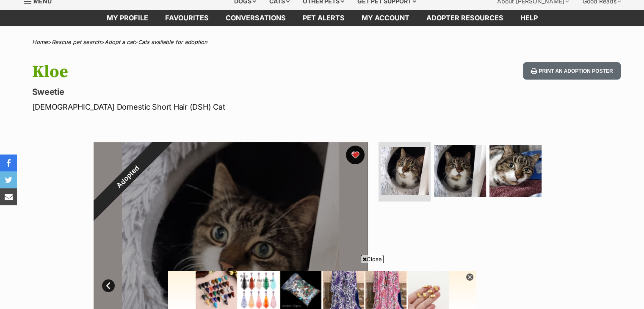 This screenshot has width=644, height=309. Describe the element at coordinates (355, 155) in the screenshot. I see `button: favourite` at that location.